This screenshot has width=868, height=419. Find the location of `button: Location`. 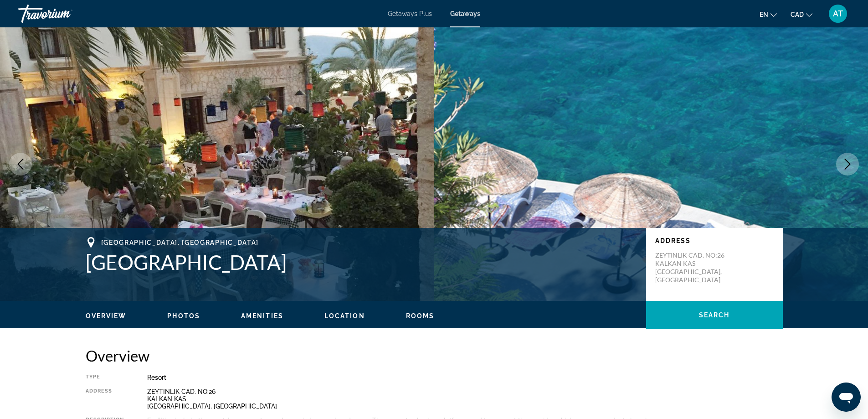

button: Location is located at coordinates (344, 316).